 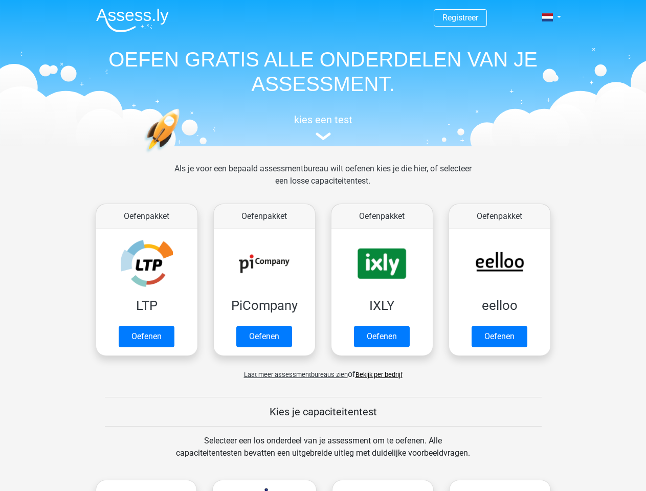 I want to click on img: assessment, so click(x=323, y=136).